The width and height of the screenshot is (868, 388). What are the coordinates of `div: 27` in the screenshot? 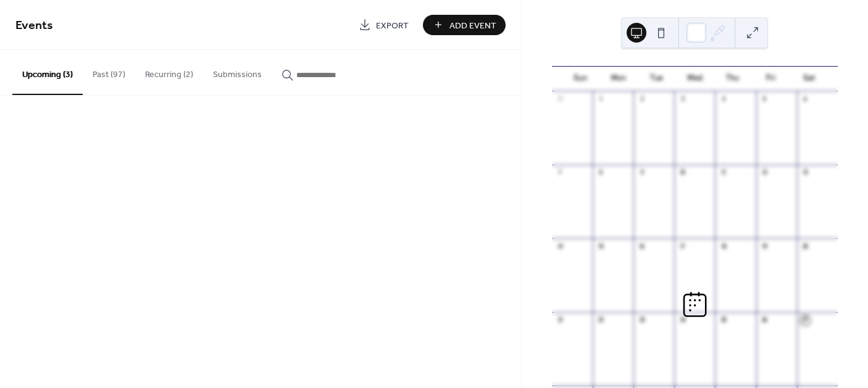 It's located at (804, 321).